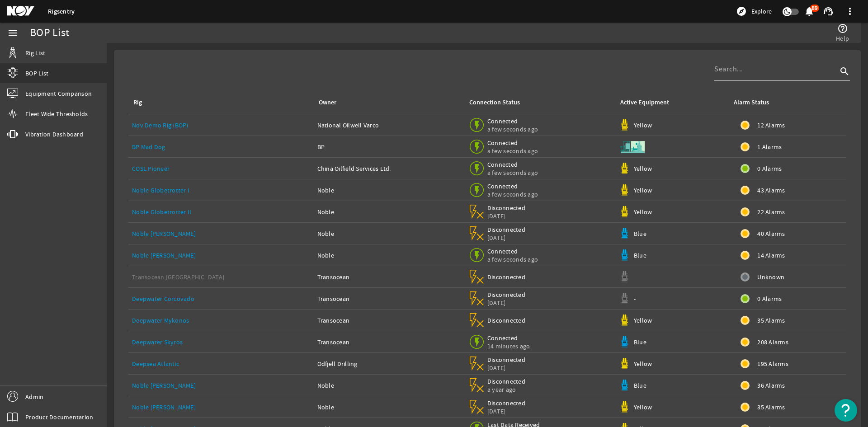  Describe the element at coordinates (624, 298) in the screenshot. I see `img: Graypod.svg` at that location.